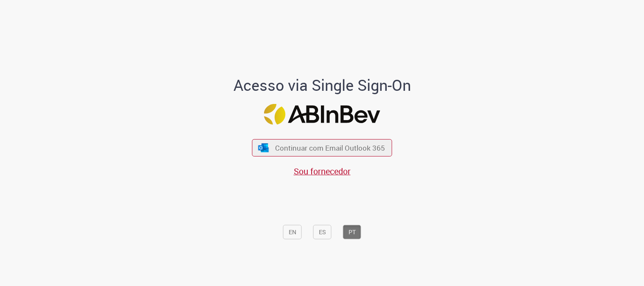 The width and height of the screenshot is (644, 286). I want to click on span: Sou fornecedor, so click(322, 171).